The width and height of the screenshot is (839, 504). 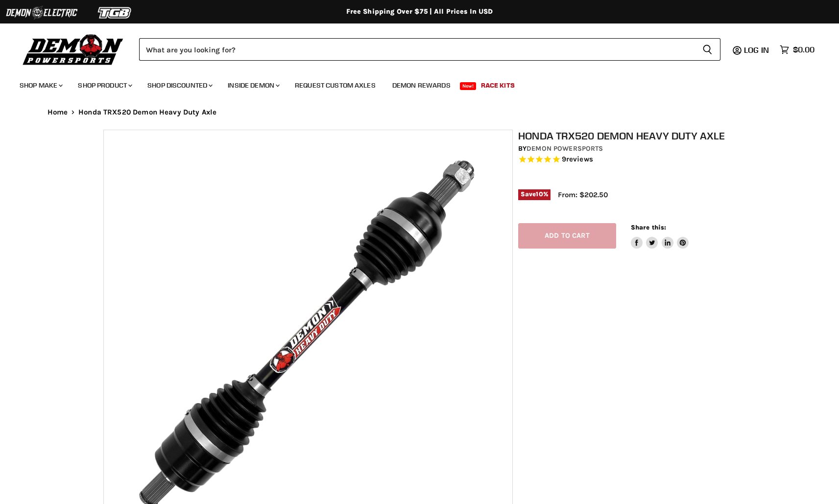 What do you see at coordinates (421, 85) in the screenshot?
I see `a: Demon Rewards` at bounding box center [421, 85].